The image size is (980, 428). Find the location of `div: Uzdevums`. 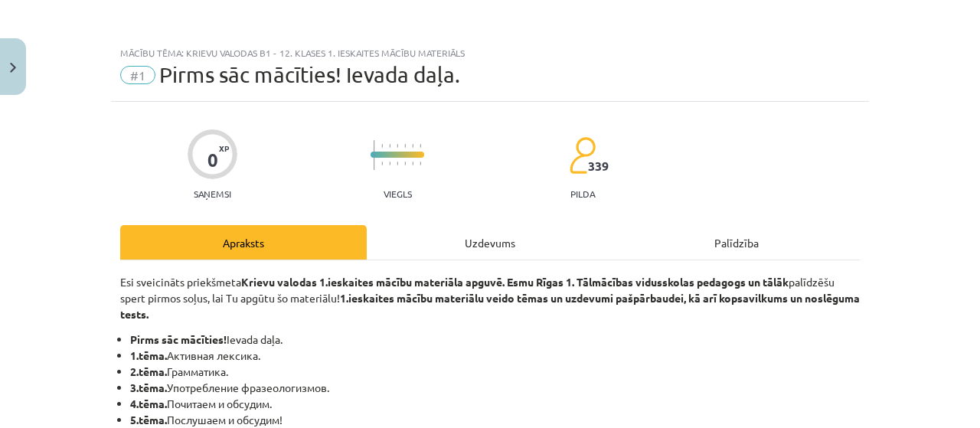

div: Uzdevums is located at coordinates (490, 242).